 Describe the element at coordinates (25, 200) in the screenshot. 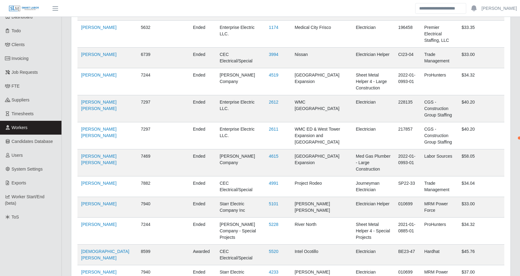

I see `span: Worker Start/End (beta)` at that location.